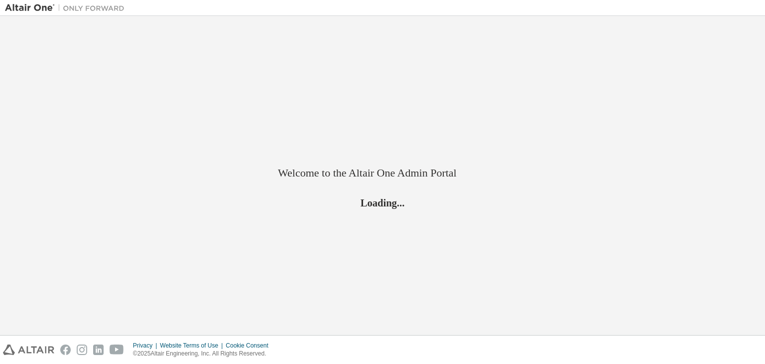 Image resolution: width=765 pixels, height=364 pixels. What do you see at coordinates (117, 349) in the screenshot?
I see `img: youtube.svg` at bounding box center [117, 349].